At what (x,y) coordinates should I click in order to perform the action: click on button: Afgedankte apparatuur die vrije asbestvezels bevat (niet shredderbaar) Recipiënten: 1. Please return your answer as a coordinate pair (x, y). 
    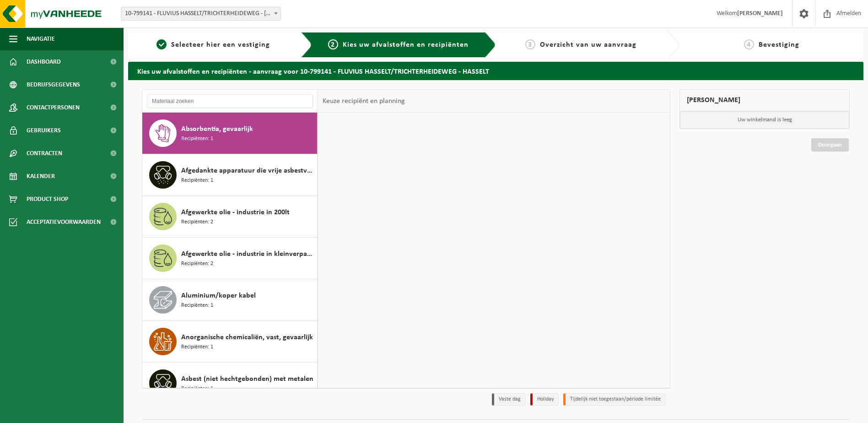
    Looking at the image, I should click on (230, 175).